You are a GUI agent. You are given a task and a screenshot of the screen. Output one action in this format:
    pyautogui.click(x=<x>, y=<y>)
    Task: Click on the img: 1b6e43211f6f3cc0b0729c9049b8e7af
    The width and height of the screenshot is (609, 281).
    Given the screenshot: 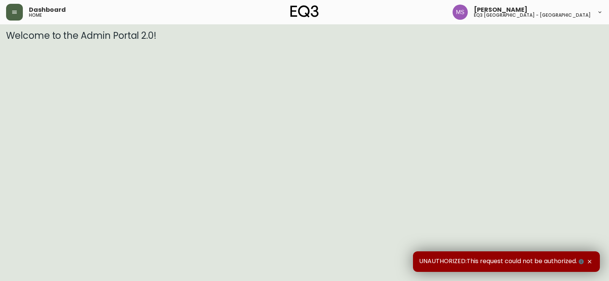 What is the action you would take?
    pyautogui.click(x=460, y=12)
    